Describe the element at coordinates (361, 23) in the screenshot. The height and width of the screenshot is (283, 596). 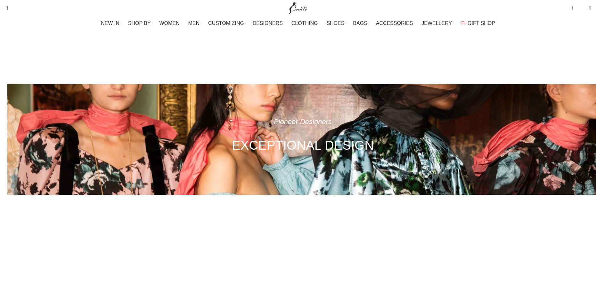
I see `a: BAGS` at that location.